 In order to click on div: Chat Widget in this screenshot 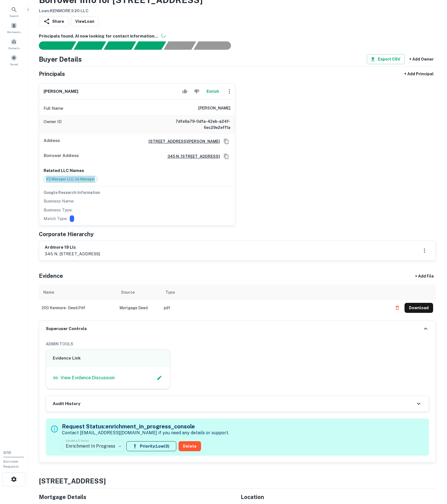, I will do `click(433, 455)`.